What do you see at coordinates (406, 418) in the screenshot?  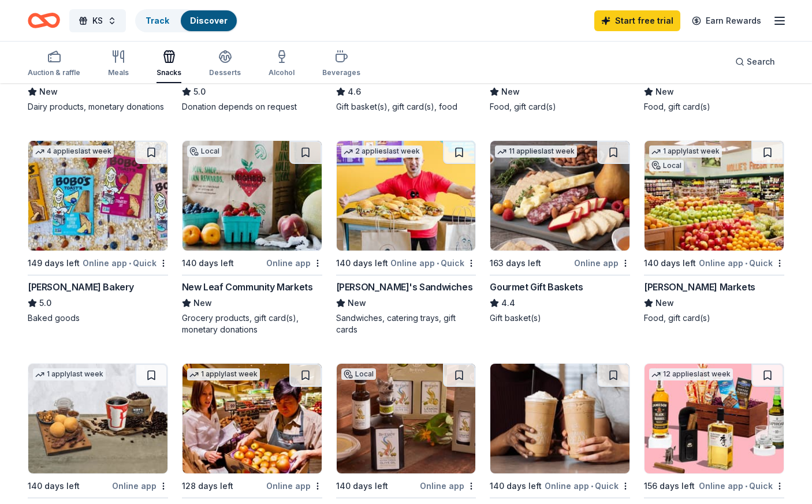 I see `img: Image for McEvoy Ranch` at bounding box center [406, 418].